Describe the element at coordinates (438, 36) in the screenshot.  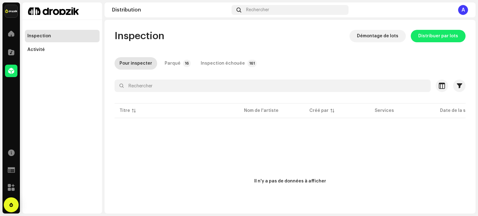
I see `span: Distribuer par lots` at that location.